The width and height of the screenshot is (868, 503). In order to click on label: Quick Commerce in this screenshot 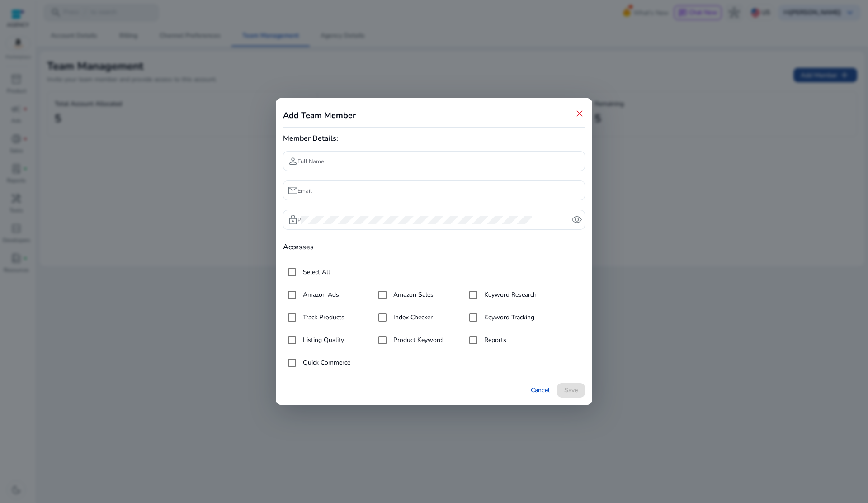, I will do `click(326, 363)`.